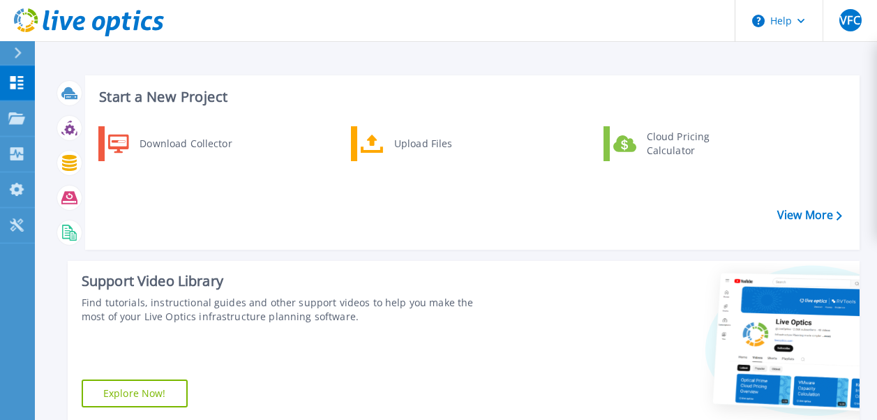  What do you see at coordinates (169, 144) in the screenshot?
I see `a: Download Collector` at bounding box center [169, 144].